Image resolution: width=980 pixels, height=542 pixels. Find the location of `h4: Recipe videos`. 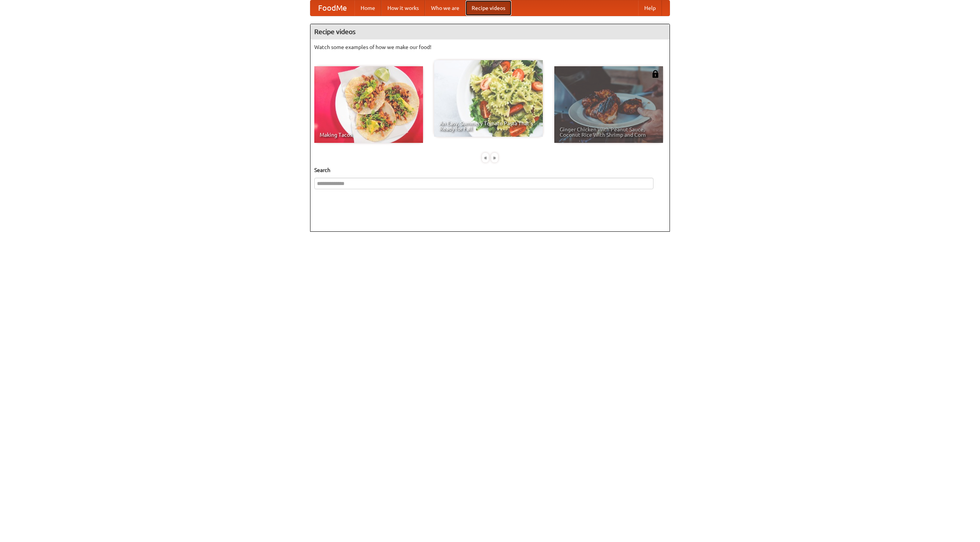

h4: Recipe videos is located at coordinates (490, 32).